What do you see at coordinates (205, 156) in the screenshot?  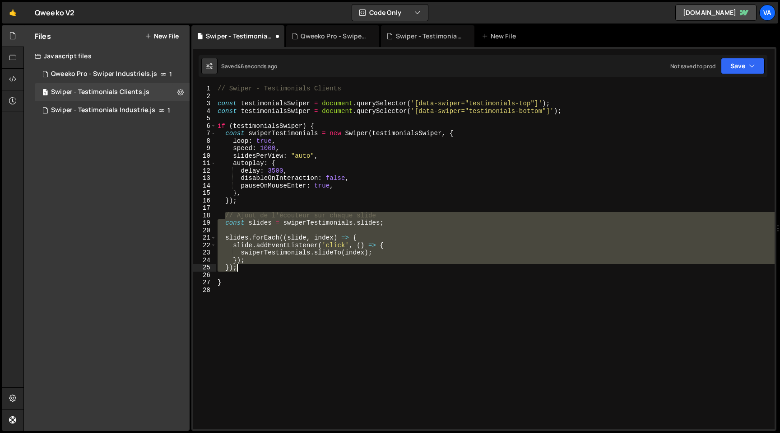 I see `div: 10` at bounding box center [205, 156].